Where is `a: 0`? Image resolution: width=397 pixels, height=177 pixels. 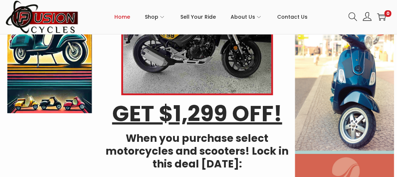 a: 0 is located at coordinates (381, 17).